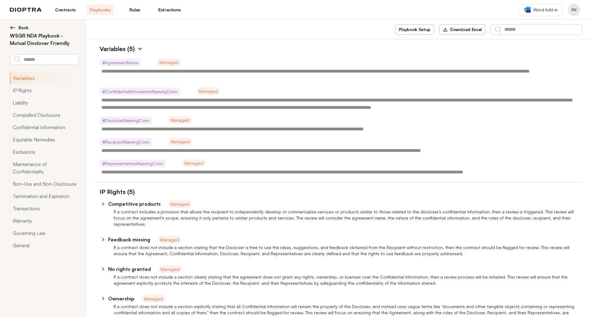 The width and height of the screenshot is (590, 317). I want to click on button: General, so click(44, 245).